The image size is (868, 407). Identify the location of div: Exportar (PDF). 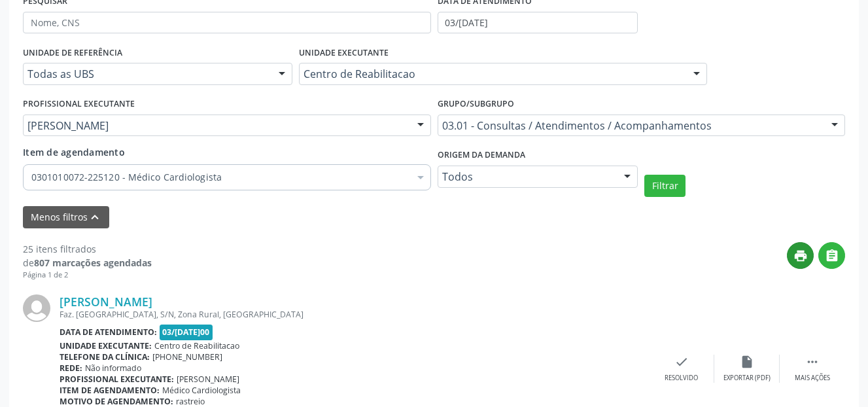
(747, 378).